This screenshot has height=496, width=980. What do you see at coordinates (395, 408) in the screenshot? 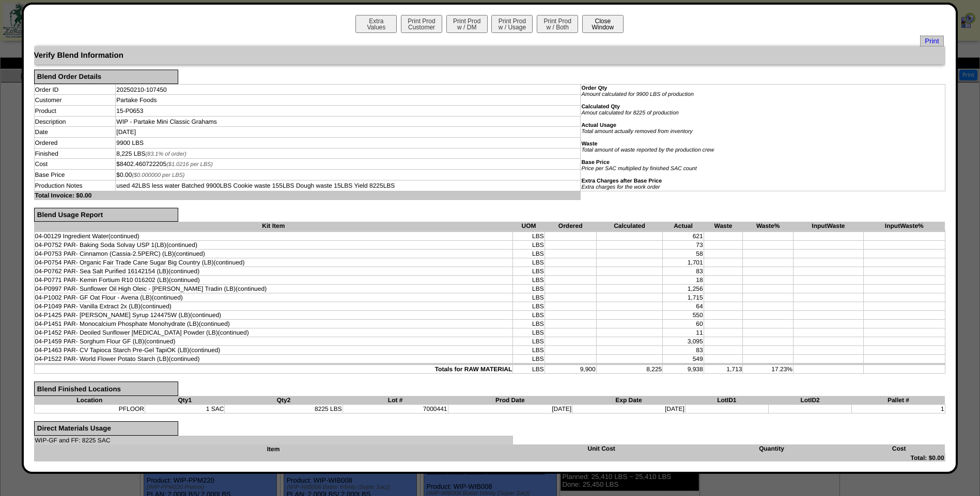
I see `td: 7000441` at bounding box center [395, 408].